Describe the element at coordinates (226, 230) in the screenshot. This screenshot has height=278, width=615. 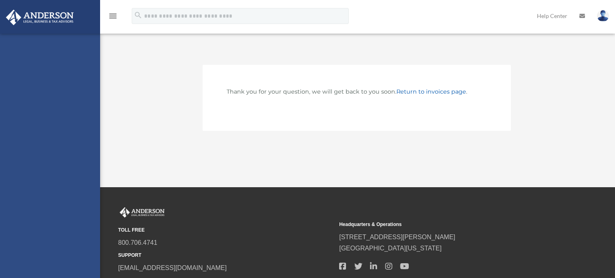
I see `small: TOLL FREE` at that location.